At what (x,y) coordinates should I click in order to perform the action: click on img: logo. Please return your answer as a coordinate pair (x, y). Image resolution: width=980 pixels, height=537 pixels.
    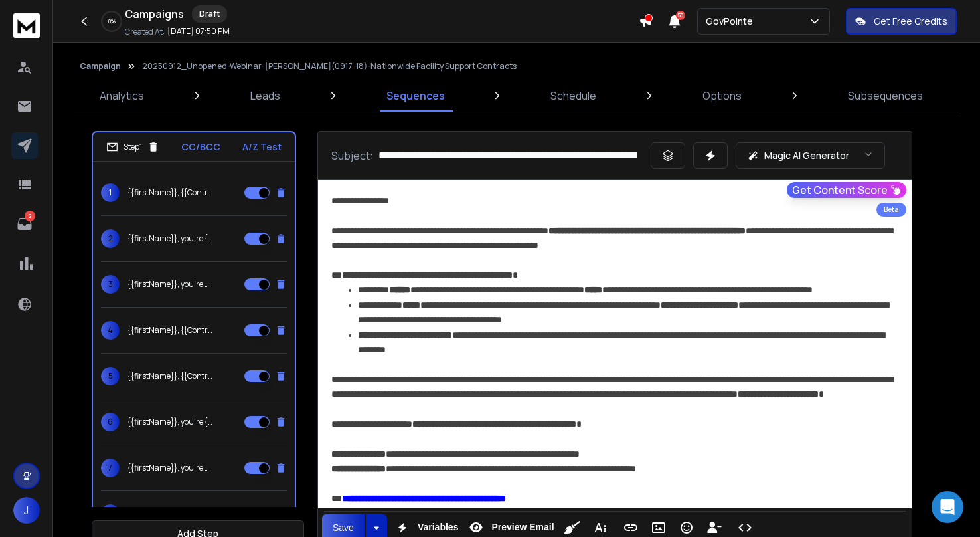
    Looking at the image, I should click on (26, 25).